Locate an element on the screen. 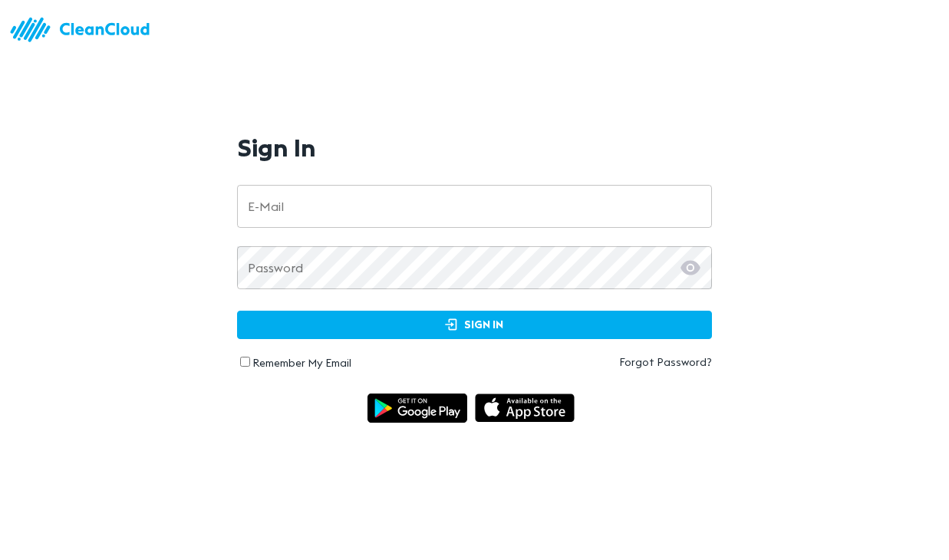 The height and width of the screenshot is (560, 949). span: Sign In is located at coordinates (474, 324).